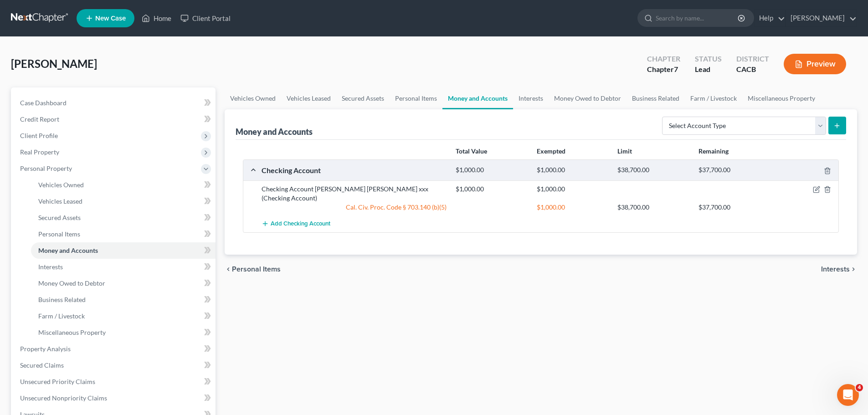 This screenshot has width=868, height=415. I want to click on div: CACB, so click(753, 69).